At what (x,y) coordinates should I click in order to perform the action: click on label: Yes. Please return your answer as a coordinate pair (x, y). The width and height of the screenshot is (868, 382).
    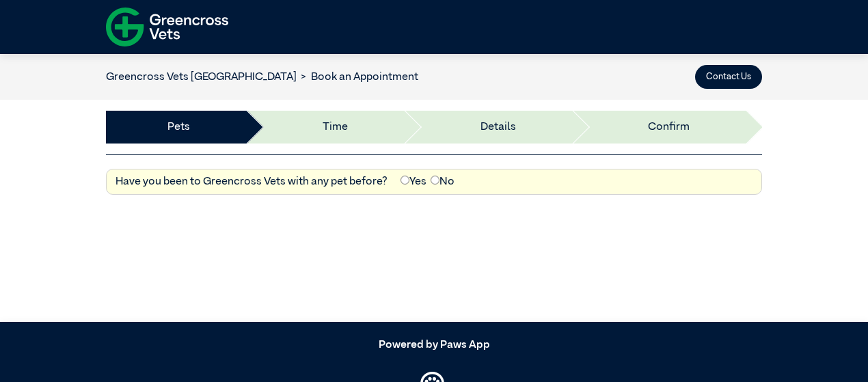
    Looking at the image, I should click on (413, 181).